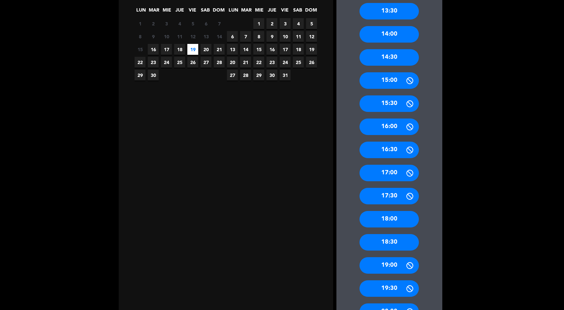  What do you see at coordinates (389, 104) in the screenshot?
I see `div: 15:30` at bounding box center [389, 104].